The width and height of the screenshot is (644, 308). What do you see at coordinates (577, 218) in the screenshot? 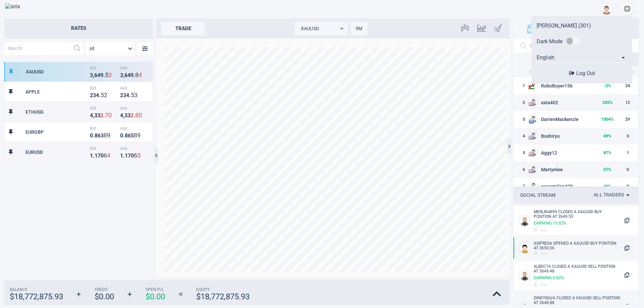
I see `div: Merlin4899 CLOSED A XAUUSD BUY POSITION At 3649.55` at bounding box center [577, 218].